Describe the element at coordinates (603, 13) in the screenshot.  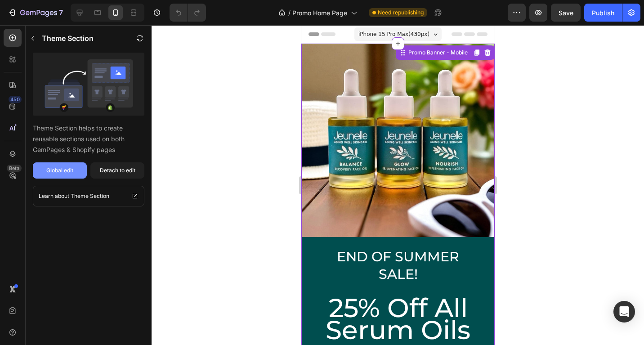
I see `div: Publish` at that location.